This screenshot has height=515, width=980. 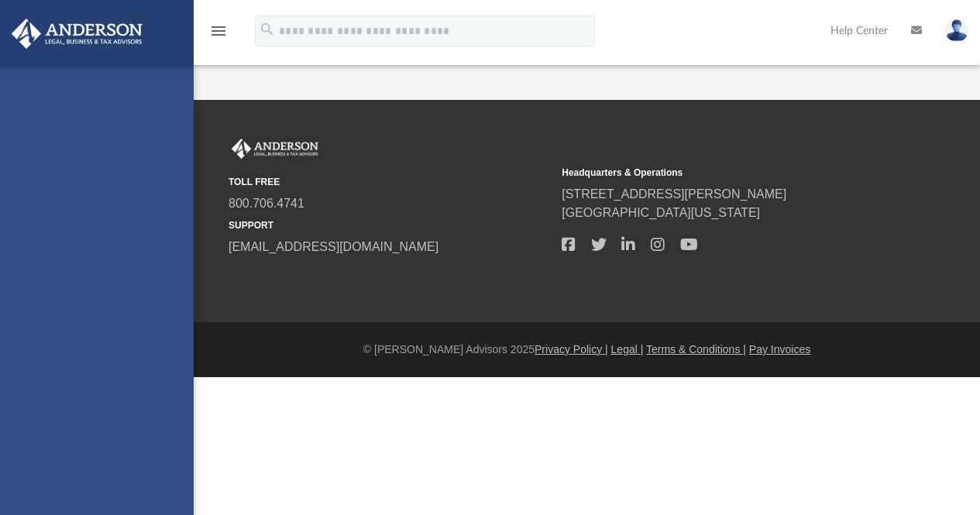 I want to click on a: Terms & Conditions |, so click(x=695, y=349).